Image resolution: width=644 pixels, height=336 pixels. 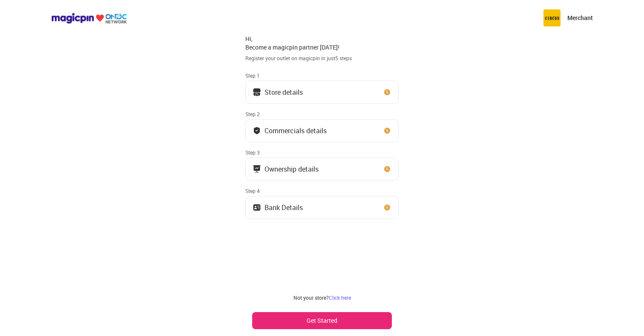 What do you see at coordinates (257, 207) in the screenshot?
I see `img: ownership_icon.37569ceb.svg` at bounding box center [257, 207].